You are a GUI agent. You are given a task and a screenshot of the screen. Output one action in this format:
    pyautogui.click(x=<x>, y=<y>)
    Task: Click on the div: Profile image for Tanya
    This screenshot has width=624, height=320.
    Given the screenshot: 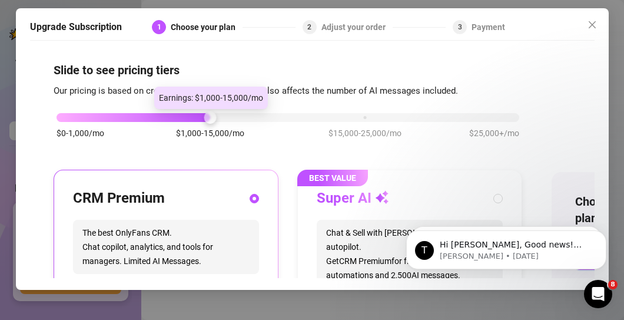 What is the action you would take?
    pyautogui.click(x=36, y=45)
    